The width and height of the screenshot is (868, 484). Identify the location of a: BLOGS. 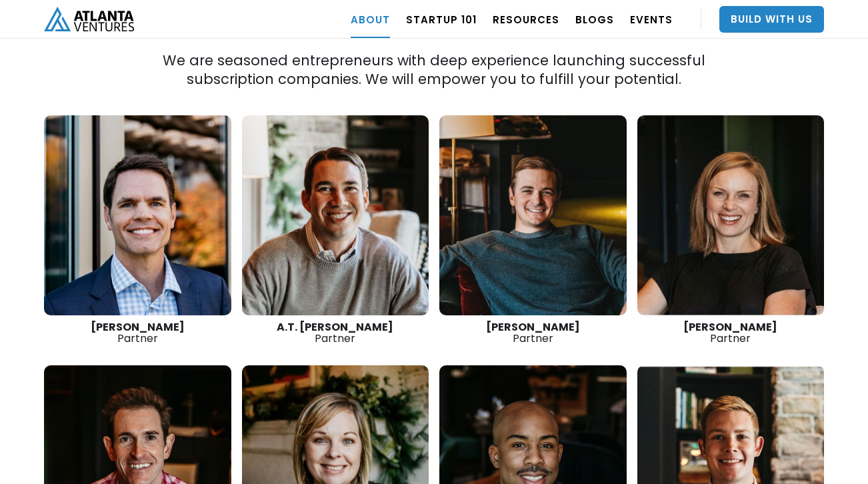
(595, 19).